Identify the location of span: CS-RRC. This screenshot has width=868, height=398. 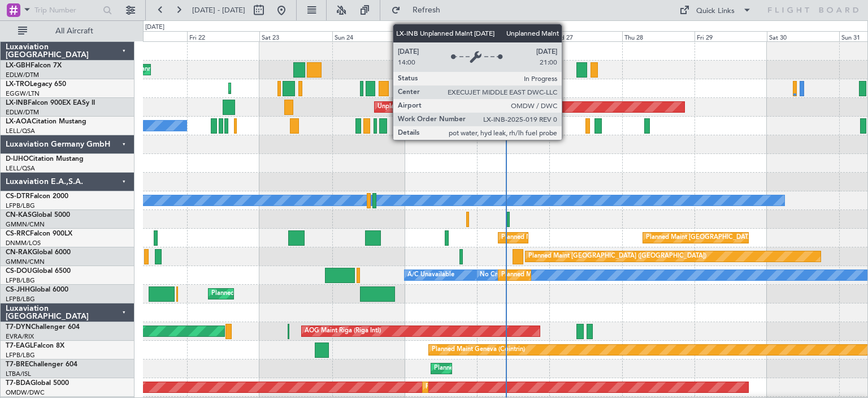
(18, 233).